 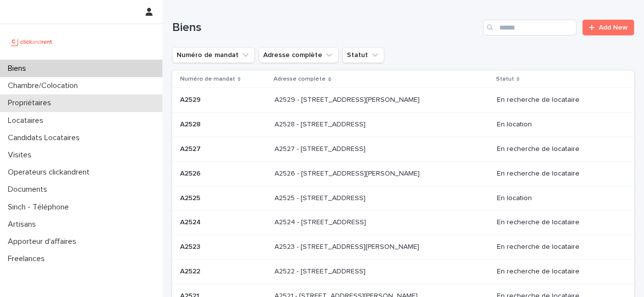 What do you see at coordinates (207, 79) in the screenshot?
I see `p: Numéro de mandat` at bounding box center [207, 79].